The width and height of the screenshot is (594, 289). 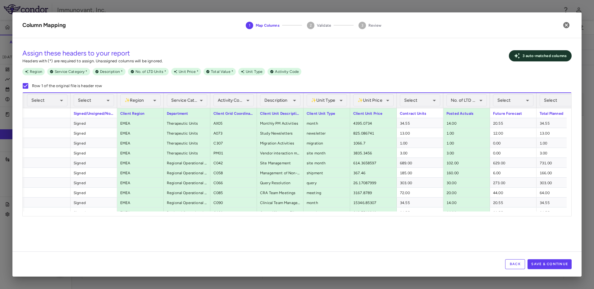 I want to click on button: Back, so click(x=515, y=264).